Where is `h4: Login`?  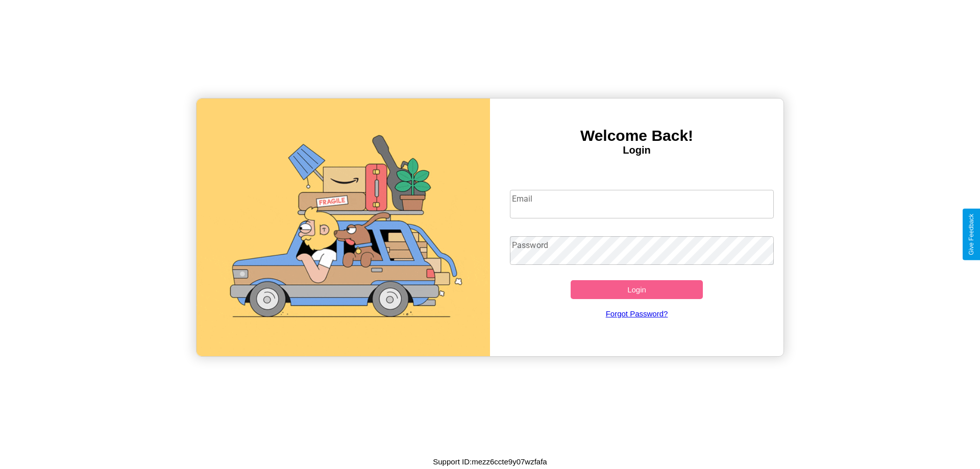
h4: Login is located at coordinates (637, 150).